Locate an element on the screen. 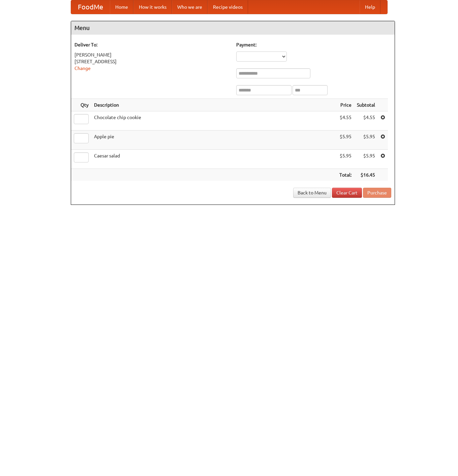 The width and height of the screenshot is (458, 476). th: Description is located at coordinates (214, 105).